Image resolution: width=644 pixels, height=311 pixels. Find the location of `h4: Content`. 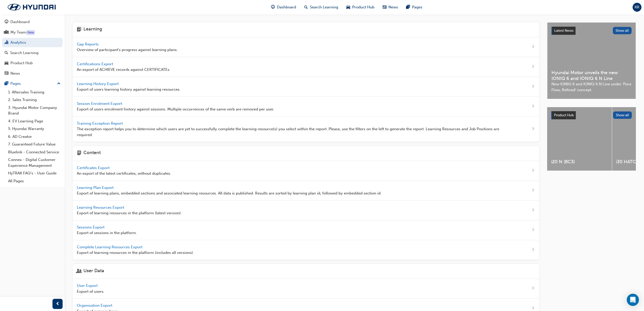

h4: Content is located at coordinates (92, 153).